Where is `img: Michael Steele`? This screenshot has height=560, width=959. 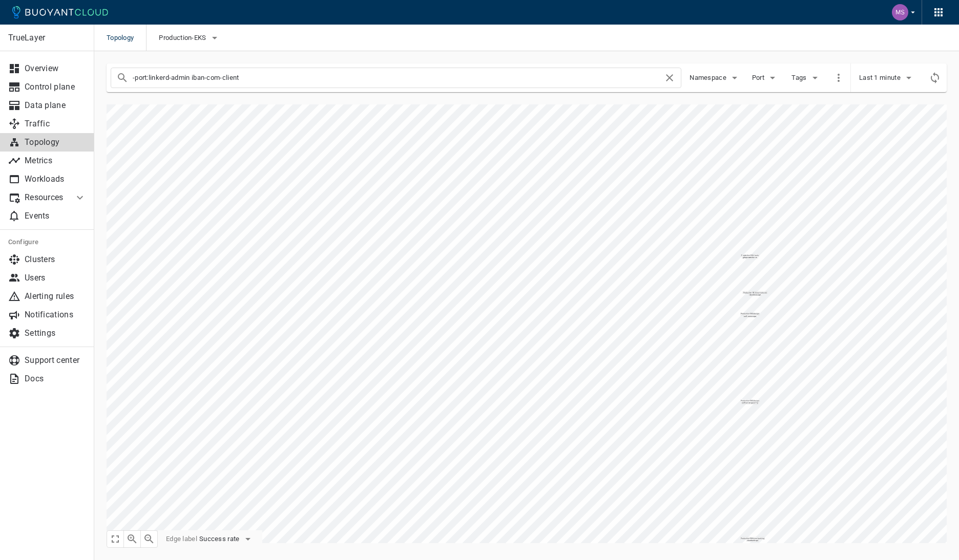 img: Michael Steele is located at coordinates (900, 12).